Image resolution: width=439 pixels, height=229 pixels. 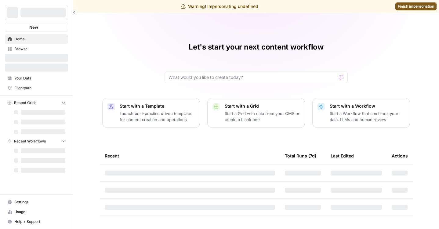 What do you see at coordinates (36, 39) in the screenshot?
I see `a: Home` at bounding box center [36, 39].